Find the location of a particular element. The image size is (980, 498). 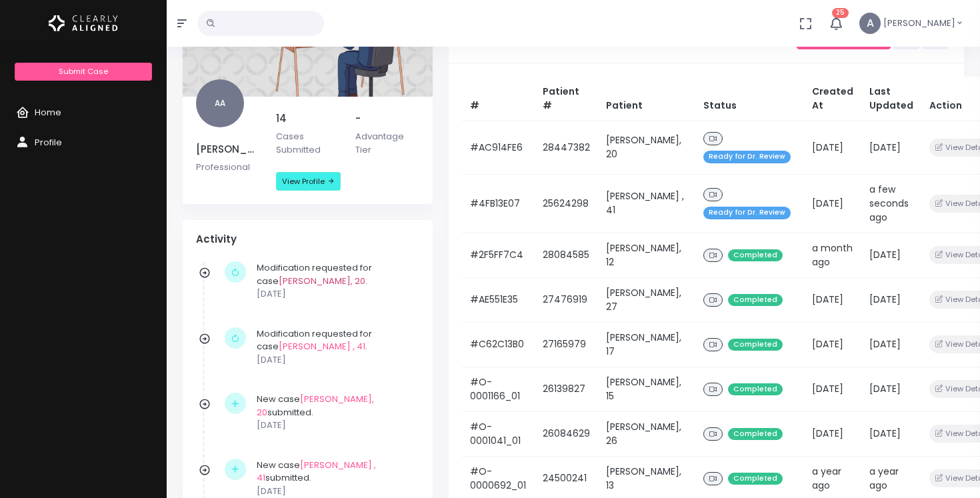

td: #AC914FE6 is located at coordinates (498, 147).